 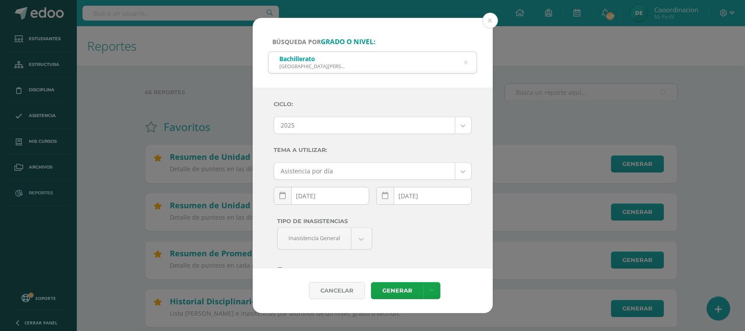 What do you see at coordinates (321, 196) in the screenshot?
I see `input: Fecha de inicio` at bounding box center [321, 196].